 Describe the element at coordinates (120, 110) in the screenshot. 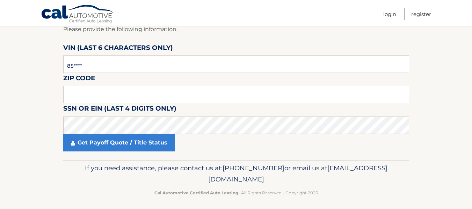

I see `label: SSN or EIN (last 4 digits only)` at that location.